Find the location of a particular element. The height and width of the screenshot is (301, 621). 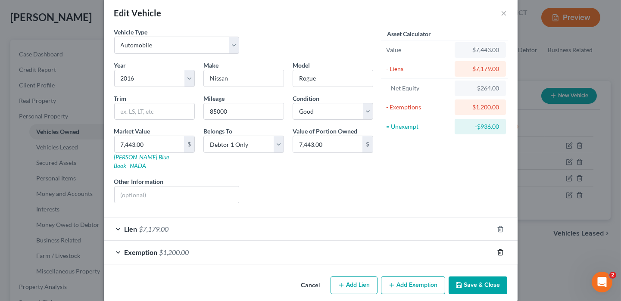

div: = Net Equity is located at coordinates (419, 88).